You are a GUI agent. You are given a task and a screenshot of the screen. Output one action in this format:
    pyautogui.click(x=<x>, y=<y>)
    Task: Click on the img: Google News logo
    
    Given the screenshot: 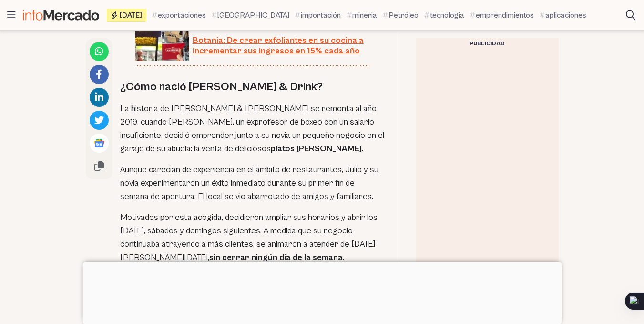 What is the action you would take?
    pyautogui.click(x=99, y=143)
    